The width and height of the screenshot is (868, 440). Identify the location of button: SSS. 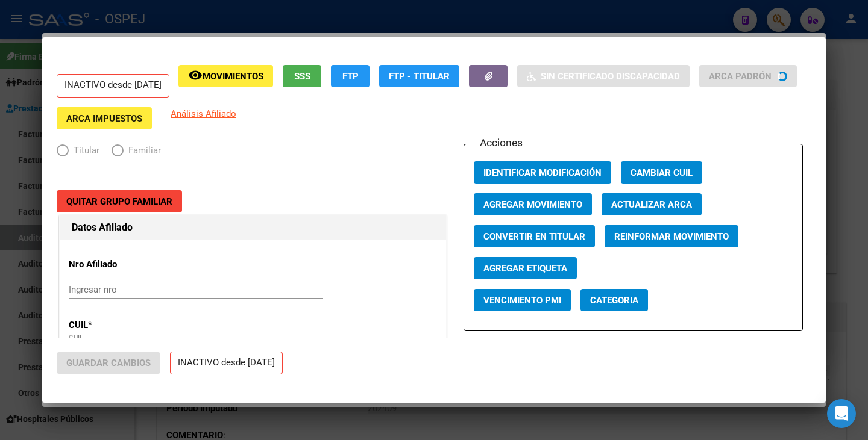
(302, 76).